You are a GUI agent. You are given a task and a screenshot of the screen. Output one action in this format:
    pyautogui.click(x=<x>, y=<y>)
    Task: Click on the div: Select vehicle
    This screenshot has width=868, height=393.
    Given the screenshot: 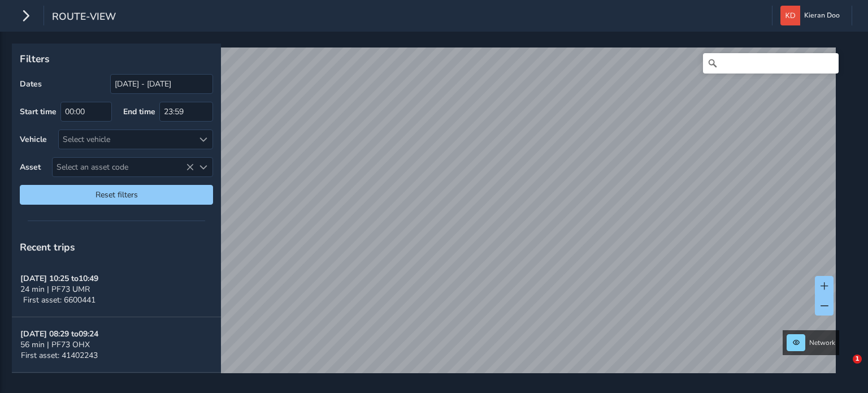 What is the action you would take?
    pyautogui.click(x=126, y=139)
    